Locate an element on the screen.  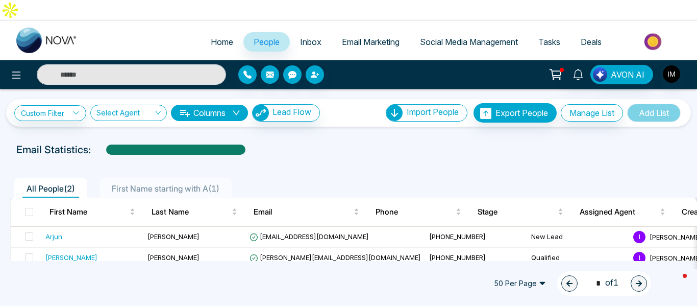
button: AVON AI is located at coordinates (622, 75).